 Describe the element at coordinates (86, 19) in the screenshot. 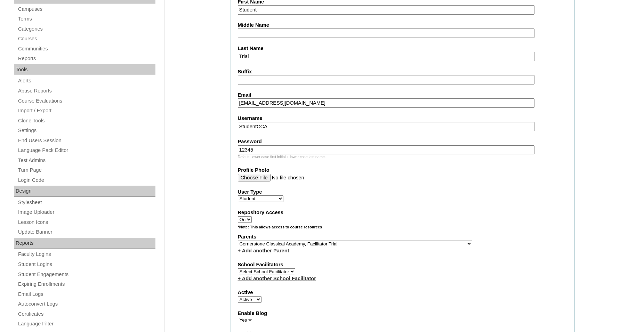

I see `a: Terms` at that location.